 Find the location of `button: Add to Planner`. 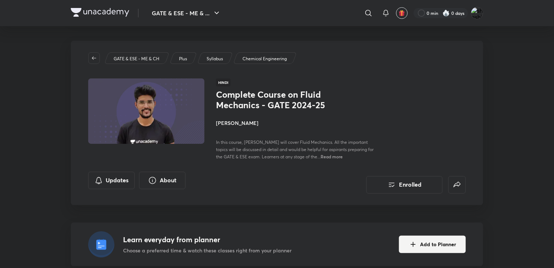

button: Add to Planner is located at coordinates (433, 244).